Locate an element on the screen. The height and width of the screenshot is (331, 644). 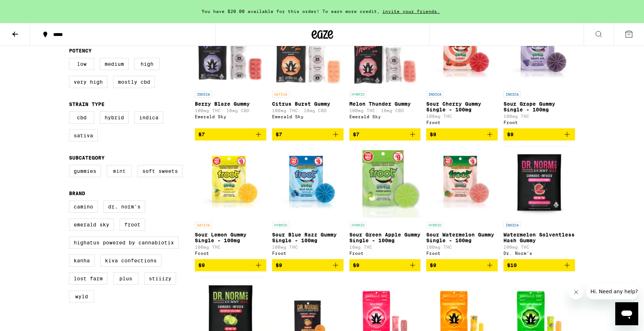
label: CBD is located at coordinates (82, 118).